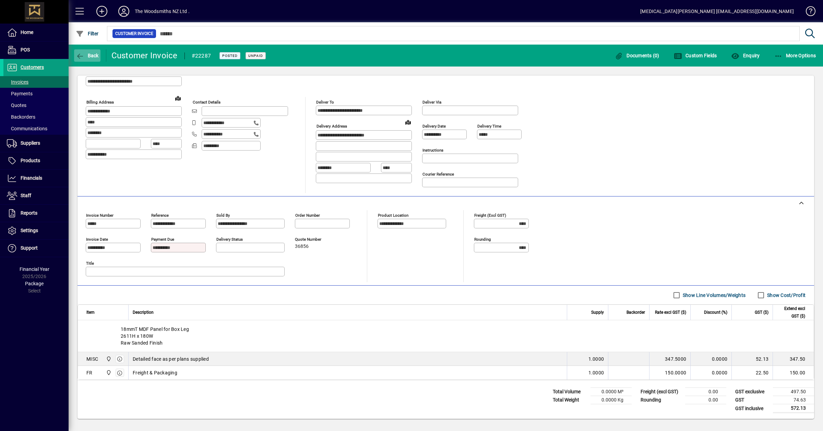 This screenshot has width=823, height=431. Describe the element at coordinates (36, 129) in the screenshot. I see `a: Communications` at that location.